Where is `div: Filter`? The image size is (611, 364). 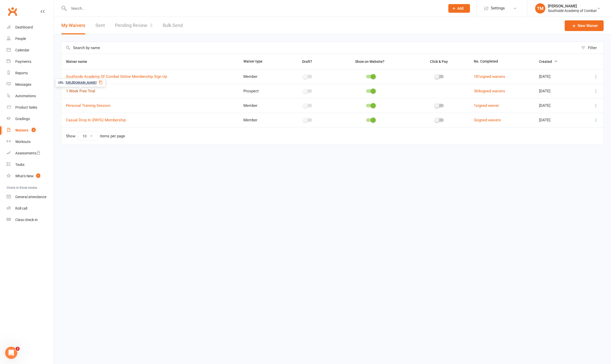
div: Filter is located at coordinates (592, 48).